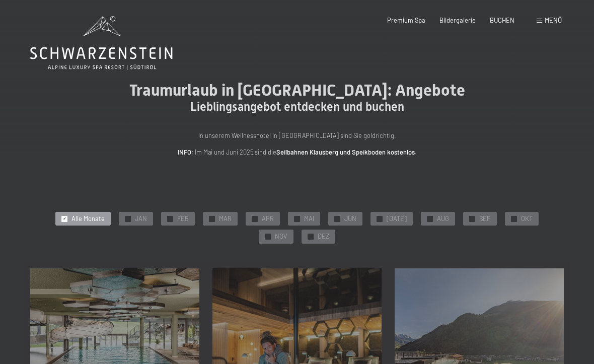  What do you see at coordinates (309, 219) in the screenshot?
I see `span: MAI` at bounding box center [309, 219].